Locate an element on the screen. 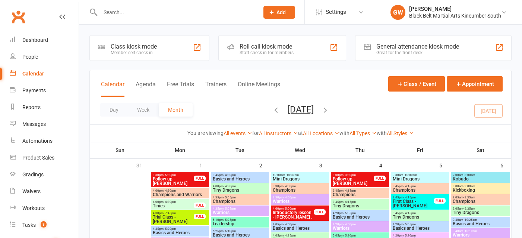 Image resolution: width=522 pixels, height=238 pixels. div: Automations is located at coordinates (37, 141).